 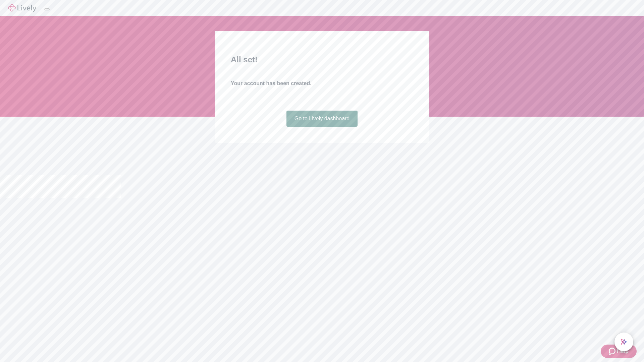 I want to click on button: Log out, so click(x=47, y=10).